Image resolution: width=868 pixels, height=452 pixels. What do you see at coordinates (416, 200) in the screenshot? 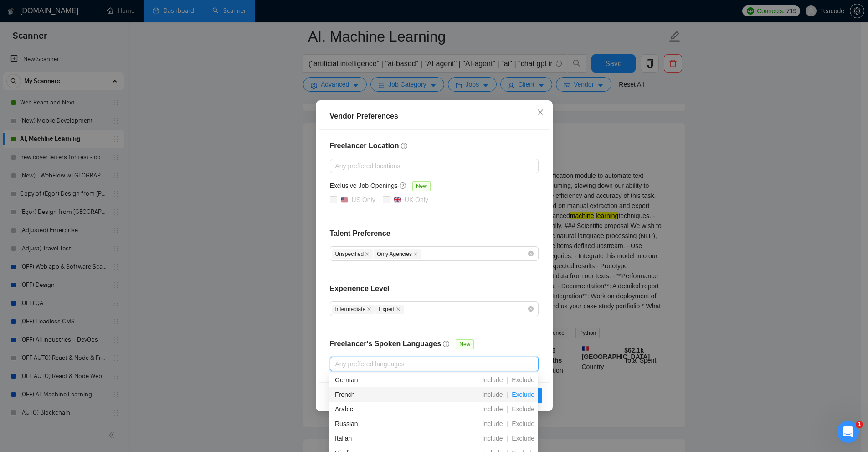
I see `div: UK Only` at bounding box center [416, 200].